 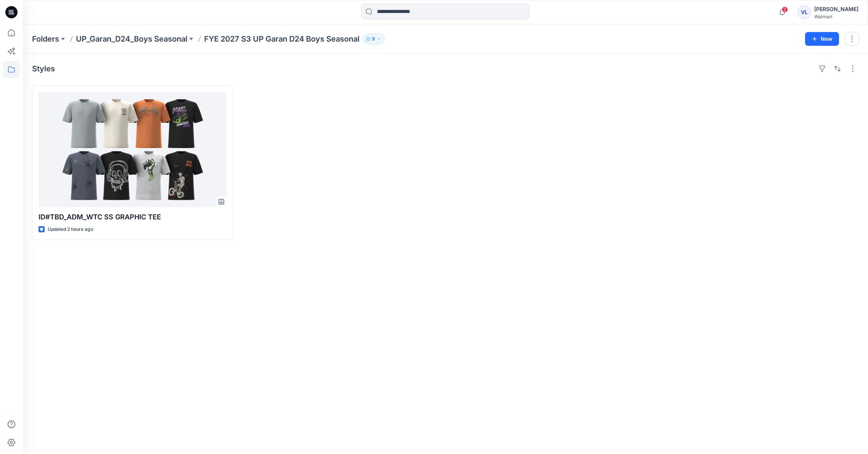 I want to click on p: ID#TBD_ADM_WTC SS GRAPHIC TEE, so click(x=132, y=217).